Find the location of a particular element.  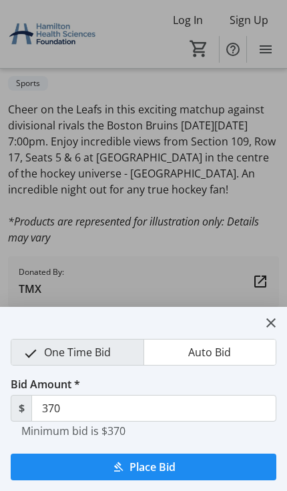

label: Bid Amount * is located at coordinates (45, 384).